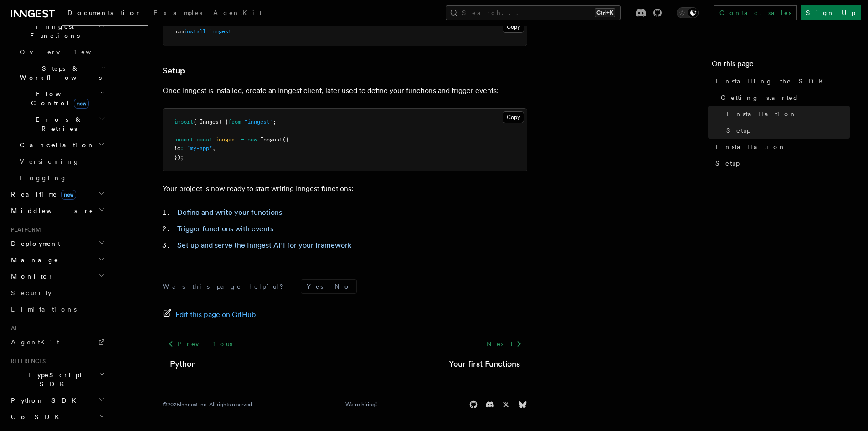  Describe the element at coordinates (33, 260) in the screenshot. I see `span: Manage` at that location.